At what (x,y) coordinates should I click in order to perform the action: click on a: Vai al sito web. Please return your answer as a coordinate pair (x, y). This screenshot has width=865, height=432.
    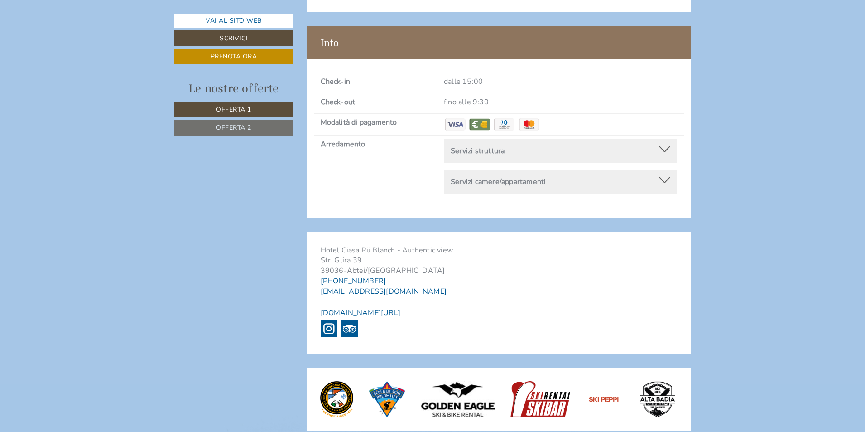
    Looking at the image, I should click on (234, 21).